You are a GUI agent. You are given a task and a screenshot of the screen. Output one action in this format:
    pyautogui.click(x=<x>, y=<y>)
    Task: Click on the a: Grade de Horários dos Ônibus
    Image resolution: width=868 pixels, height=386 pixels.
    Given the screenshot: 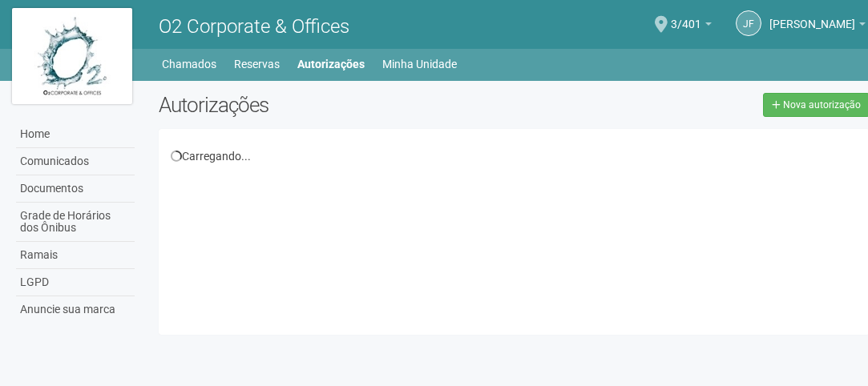 What is the action you would take?
    pyautogui.click(x=75, y=222)
    